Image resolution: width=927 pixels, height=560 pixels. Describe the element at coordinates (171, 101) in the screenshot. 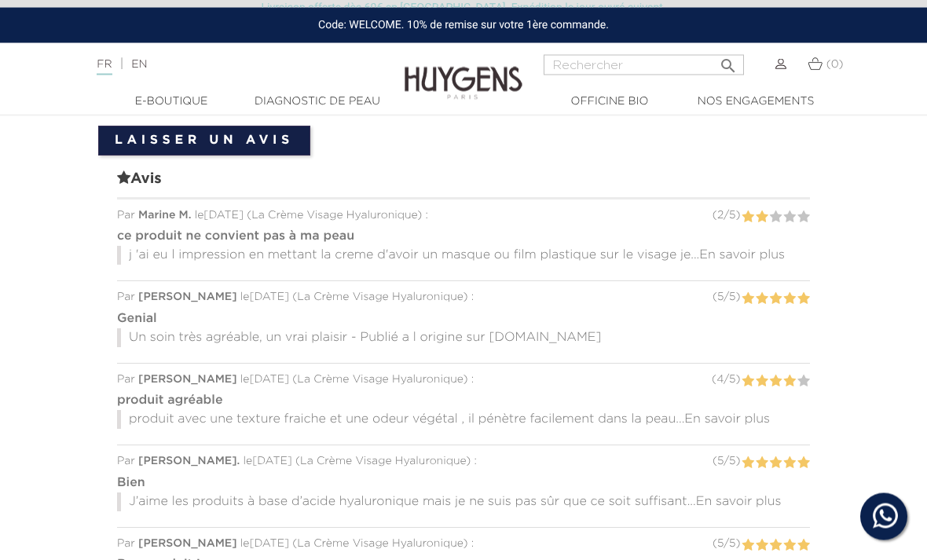

I see `a: E-Boutique` at that location.